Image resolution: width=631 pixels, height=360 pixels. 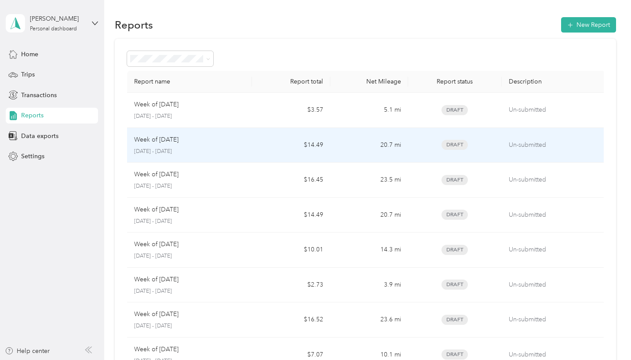 What do you see at coordinates (369, 82) in the screenshot?
I see `th: Net Mileage` at bounding box center [369, 82].